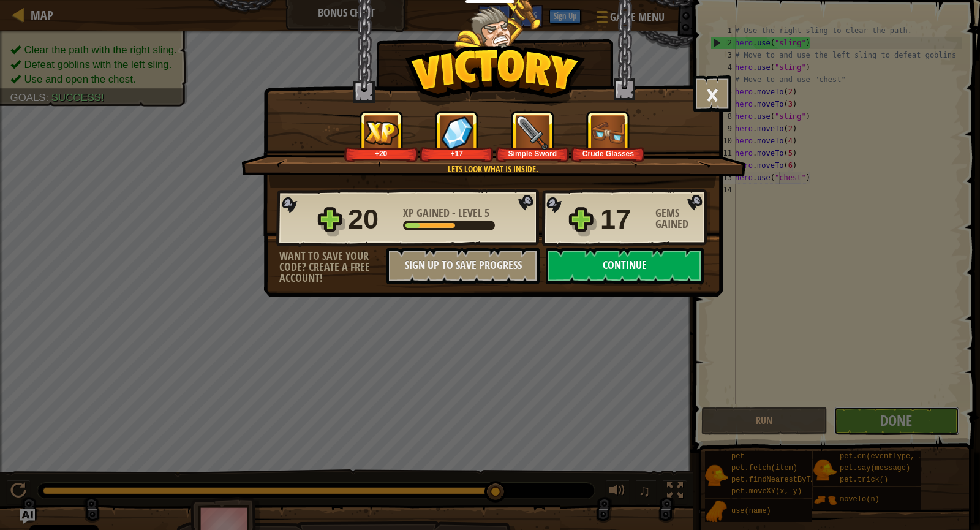 The height and width of the screenshot is (530, 980). What do you see at coordinates (470, 213) in the screenshot?
I see `span: Level` at bounding box center [470, 213].